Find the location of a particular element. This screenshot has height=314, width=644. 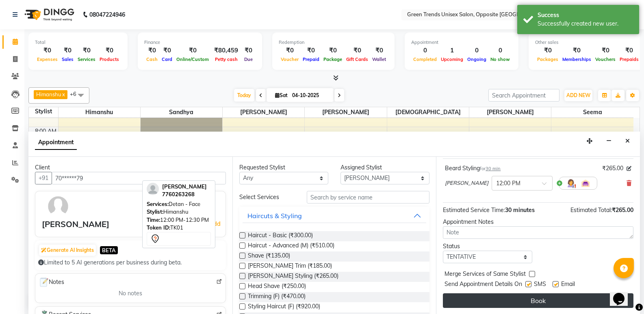

input: Search Appointment is located at coordinates (524, 95).